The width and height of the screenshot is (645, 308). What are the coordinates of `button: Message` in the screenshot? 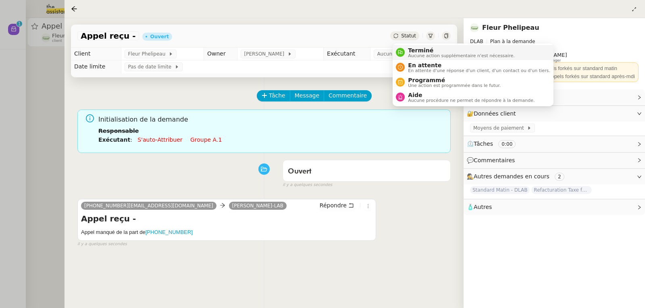 It's located at (307, 96).